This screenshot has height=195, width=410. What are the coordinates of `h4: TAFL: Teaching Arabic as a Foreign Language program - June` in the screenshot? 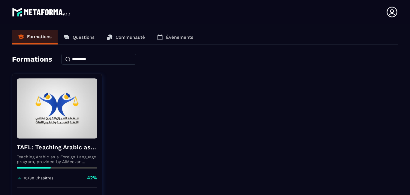 It's located at (57, 147).